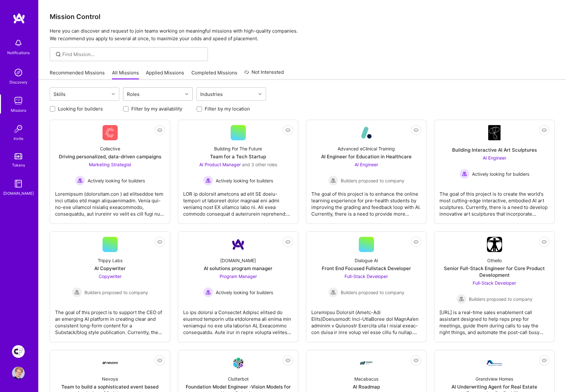 The width and height of the screenshot is (566, 392). Describe the element at coordinates (110, 287) in the screenshot. I see `a: Trippy LabsAI CopywriterCopywriter Builders proposed to companyBuilders proposed to companyThe go...` at that location.